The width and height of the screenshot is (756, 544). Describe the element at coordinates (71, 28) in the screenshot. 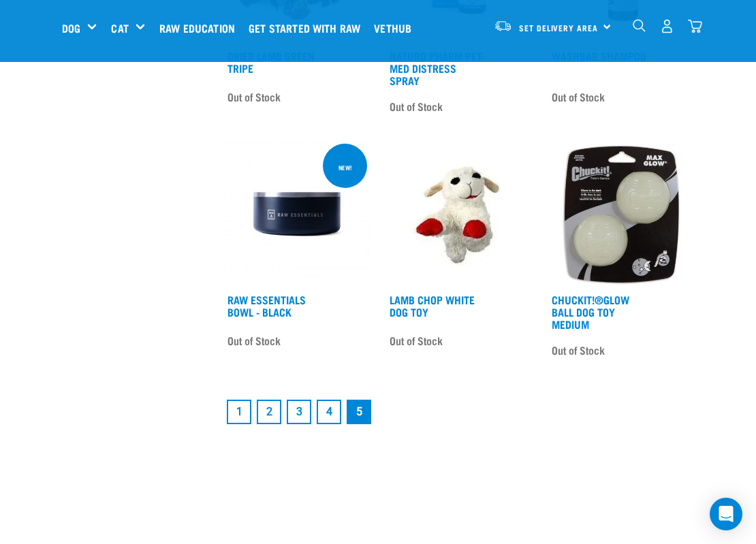

I see `a: Dog` at that location.